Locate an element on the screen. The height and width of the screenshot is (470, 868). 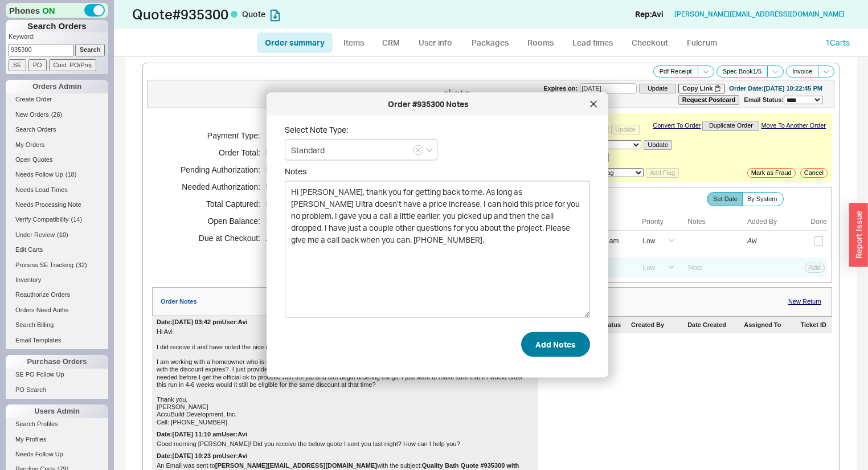
button: Copy Link is located at coordinates (701, 89).